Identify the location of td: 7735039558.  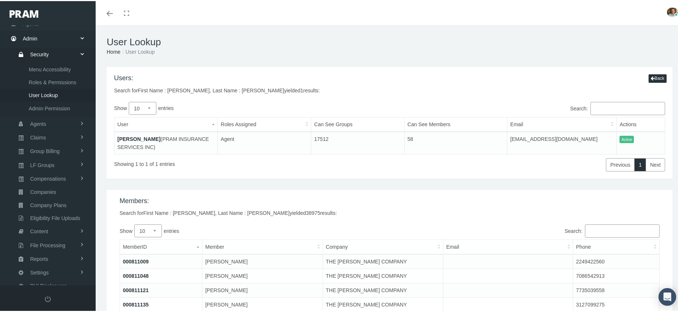
(616, 289).